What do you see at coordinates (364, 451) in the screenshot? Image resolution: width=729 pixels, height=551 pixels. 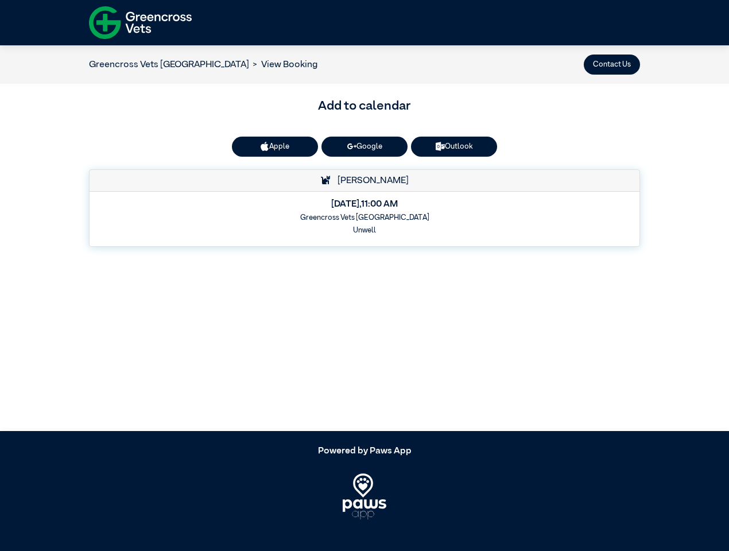 I see `h5: Powered by Paws App` at bounding box center [364, 451].